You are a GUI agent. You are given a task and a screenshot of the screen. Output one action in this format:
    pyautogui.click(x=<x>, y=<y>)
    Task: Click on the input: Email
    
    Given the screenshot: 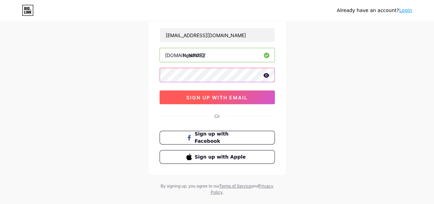 What is the action you would take?
    pyautogui.click(x=217, y=35)
    